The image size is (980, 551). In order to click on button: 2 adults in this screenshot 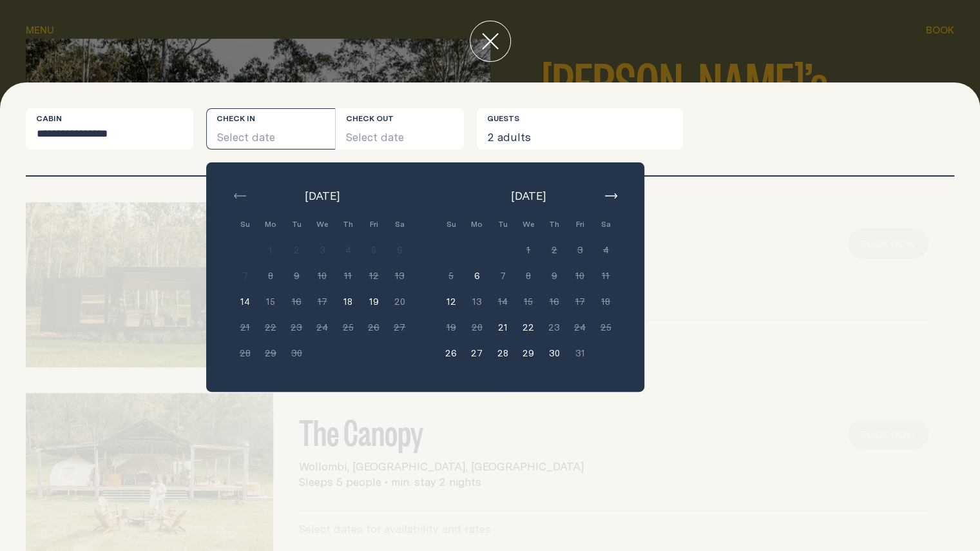, I will do `click(580, 129)`.